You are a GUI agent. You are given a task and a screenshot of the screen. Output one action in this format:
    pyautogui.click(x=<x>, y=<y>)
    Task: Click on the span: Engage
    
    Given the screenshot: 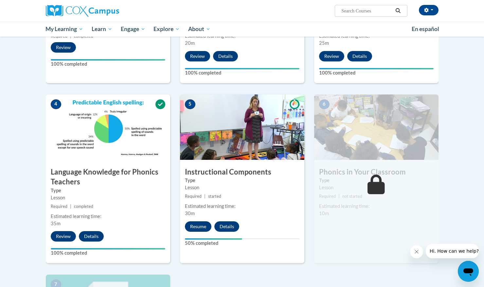 What is the action you would take?
    pyautogui.click(x=133, y=29)
    